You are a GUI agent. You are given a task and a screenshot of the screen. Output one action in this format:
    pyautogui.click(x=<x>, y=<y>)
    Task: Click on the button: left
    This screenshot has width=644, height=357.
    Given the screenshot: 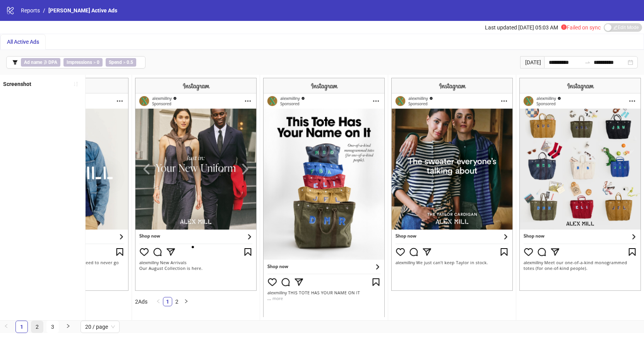 What is the action you would take?
    pyautogui.click(x=159, y=302)
    